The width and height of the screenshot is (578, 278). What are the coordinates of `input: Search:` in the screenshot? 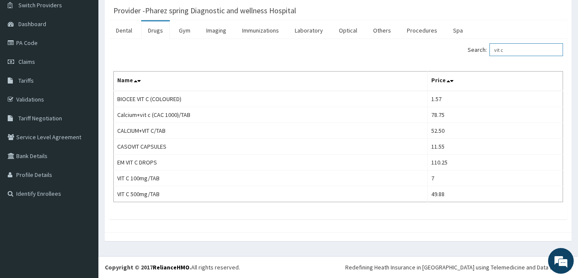 It's located at (526, 50).